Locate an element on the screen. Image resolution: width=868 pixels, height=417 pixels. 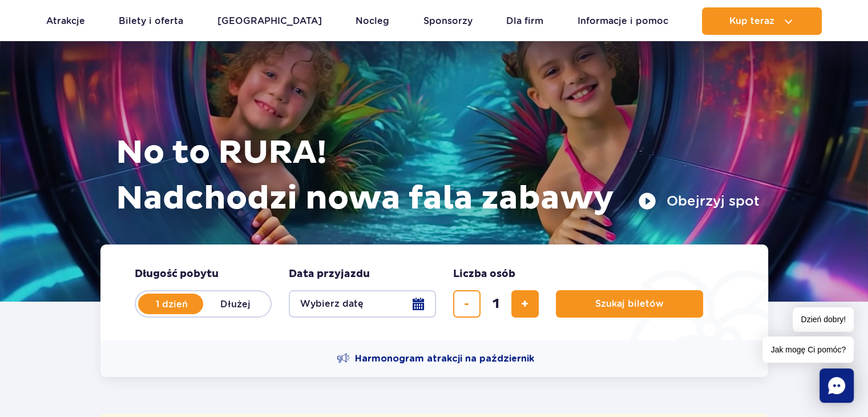
label: 1 dzień is located at coordinates (172, 304).